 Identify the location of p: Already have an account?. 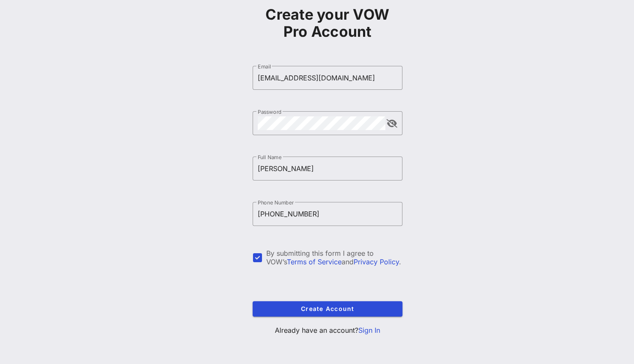
(327, 330).